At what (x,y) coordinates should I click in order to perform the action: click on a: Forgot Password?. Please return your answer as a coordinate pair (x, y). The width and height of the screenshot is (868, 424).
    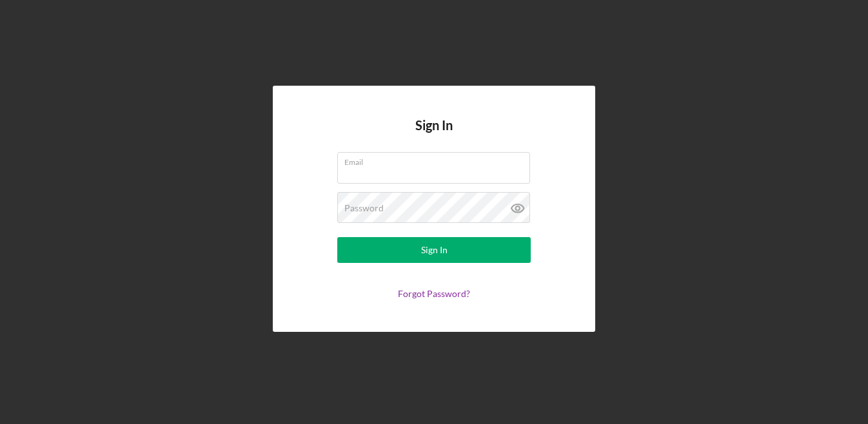
    Looking at the image, I should click on (434, 293).